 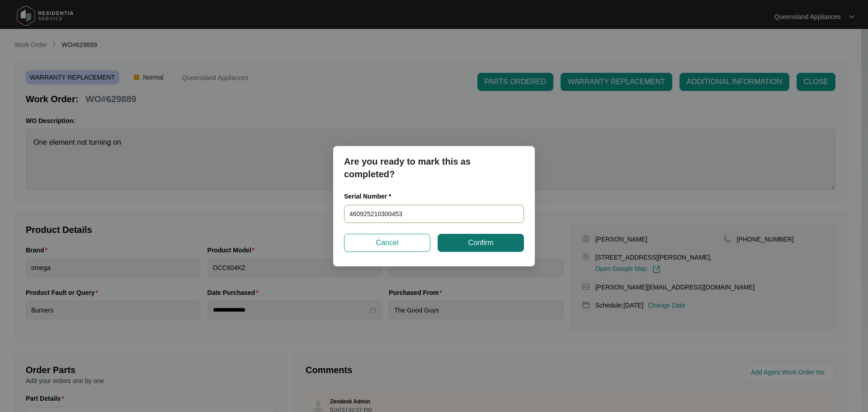 I want to click on button: Confirm, so click(x=481, y=243).